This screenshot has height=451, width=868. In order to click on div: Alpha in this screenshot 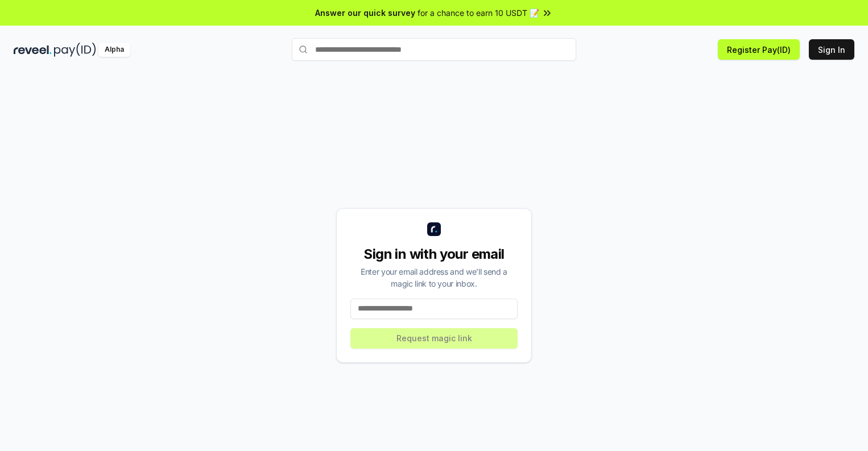, I will do `click(114, 49)`.